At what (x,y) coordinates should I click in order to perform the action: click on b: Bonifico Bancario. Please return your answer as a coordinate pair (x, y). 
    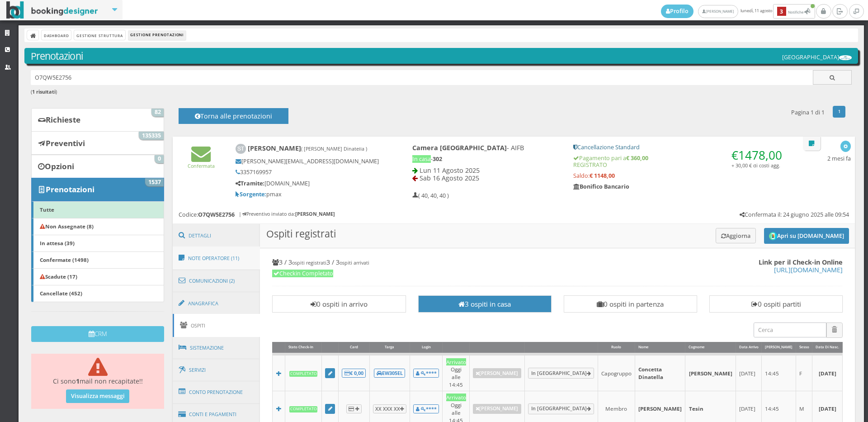
    Looking at the image, I should click on (601, 186).